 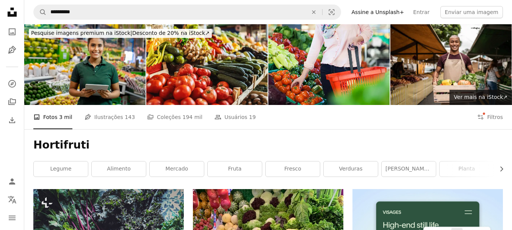 What do you see at coordinates (12, 84) in the screenshot?
I see `a: Explorar` at bounding box center [12, 84].